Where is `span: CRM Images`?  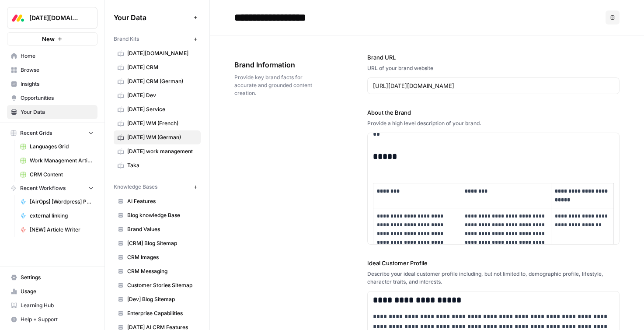
span: CRM Images is located at coordinates (162, 257).